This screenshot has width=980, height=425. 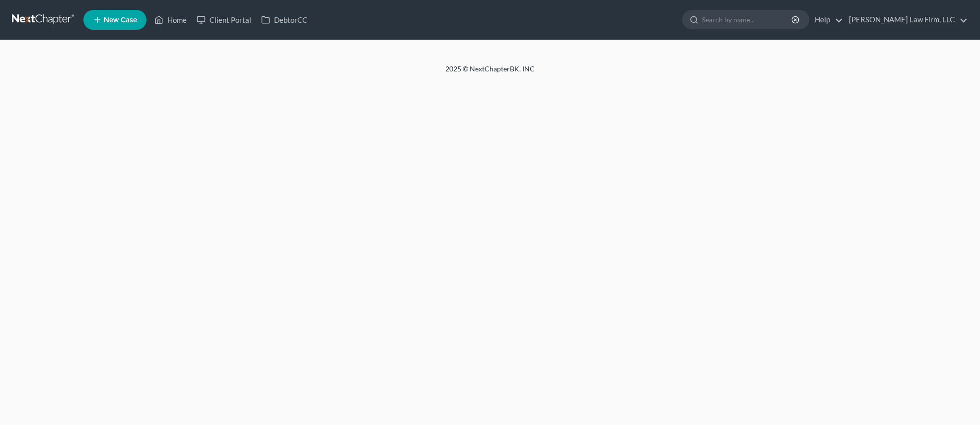 What do you see at coordinates (284, 20) in the screenshot?
I see `a: DebtorCC` at bounding box center [284, 20].